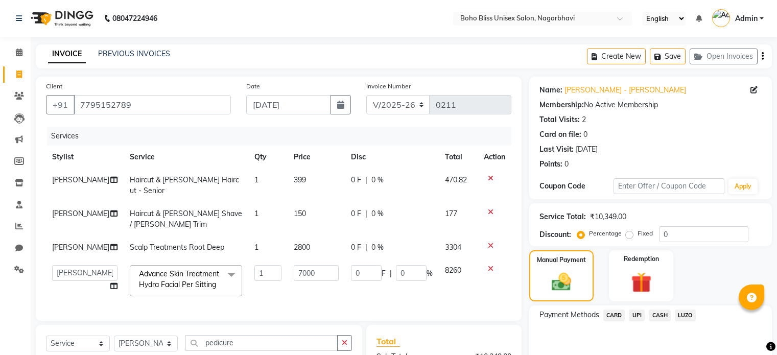 Image resolution: width=777 pixels, height=355 pixels. I want to click on div: ₹10,349.00, so click(608, 217).